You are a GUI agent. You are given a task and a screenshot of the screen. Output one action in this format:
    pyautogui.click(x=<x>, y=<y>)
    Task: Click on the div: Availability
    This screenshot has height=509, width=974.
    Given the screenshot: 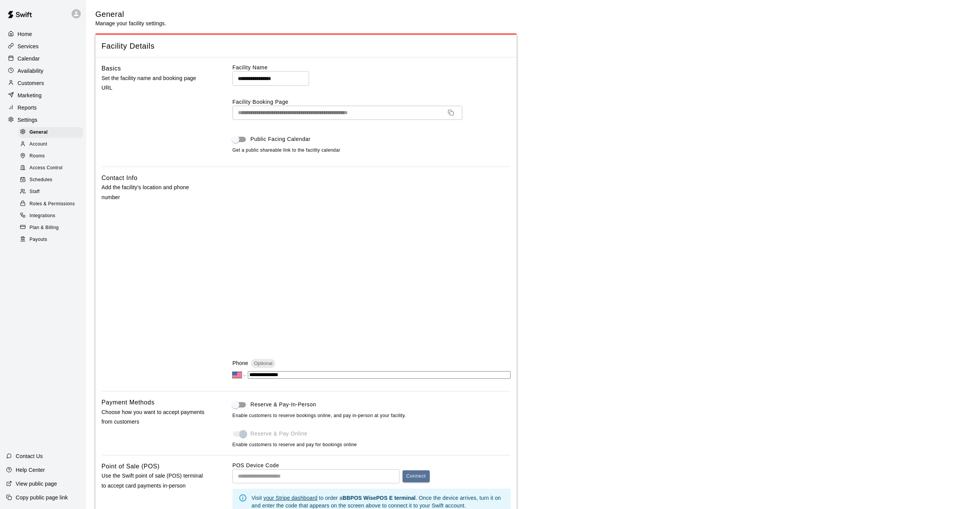 What is the action you would take?
    pyautogui.click(x=43, y=71)
    